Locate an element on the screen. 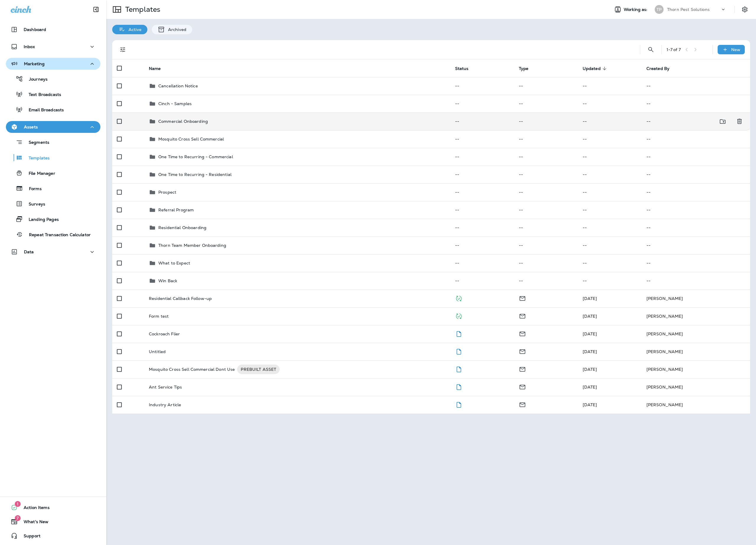 The image size is (756, 545). p: Untitled is located at coordinates (157, 351).